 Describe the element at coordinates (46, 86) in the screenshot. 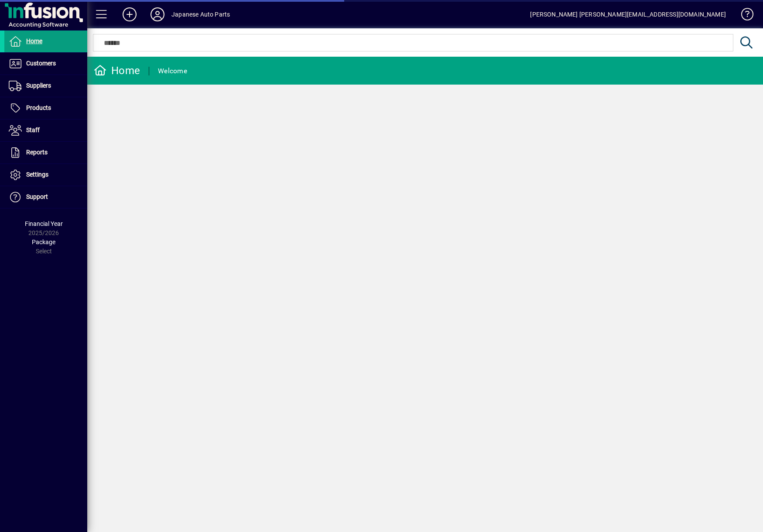

I see `a: Suppliers` at that location.